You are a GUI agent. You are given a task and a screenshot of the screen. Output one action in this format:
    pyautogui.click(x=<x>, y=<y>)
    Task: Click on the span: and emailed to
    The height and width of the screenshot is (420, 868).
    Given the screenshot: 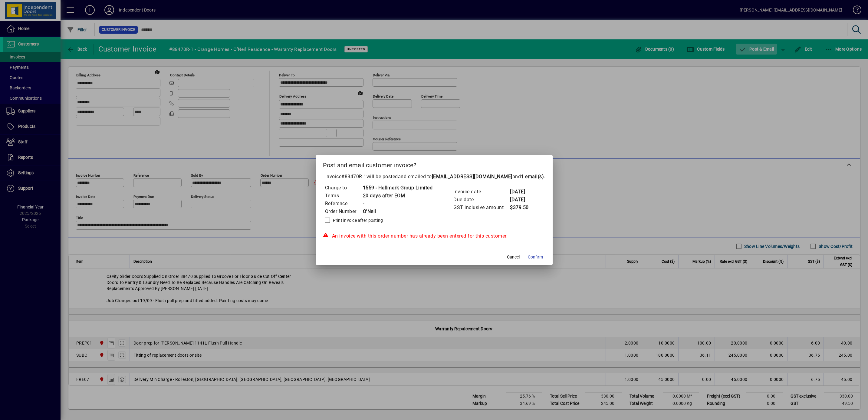 What is the action you would take?
    pyautogui.click(x=471, y=176)
    